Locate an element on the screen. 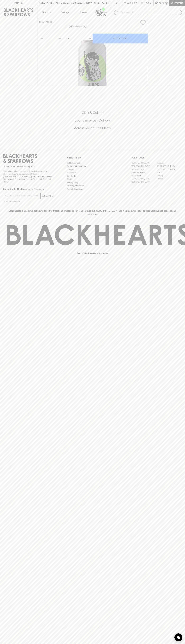 Image resolution: width=185 pixels, height=644 pixels. a: Shipping Information is located at coordinates (92, 186).